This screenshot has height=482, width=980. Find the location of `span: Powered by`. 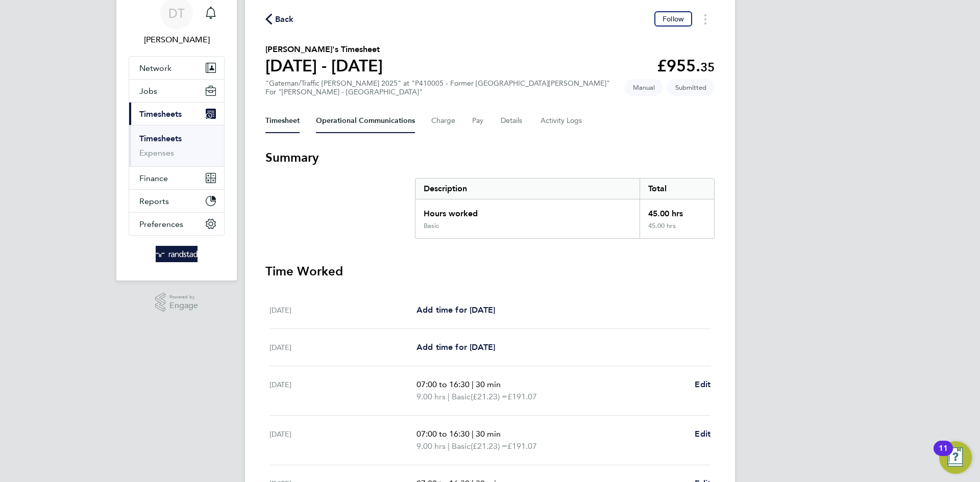

span: Powered by is located at coordinates (184, 297).